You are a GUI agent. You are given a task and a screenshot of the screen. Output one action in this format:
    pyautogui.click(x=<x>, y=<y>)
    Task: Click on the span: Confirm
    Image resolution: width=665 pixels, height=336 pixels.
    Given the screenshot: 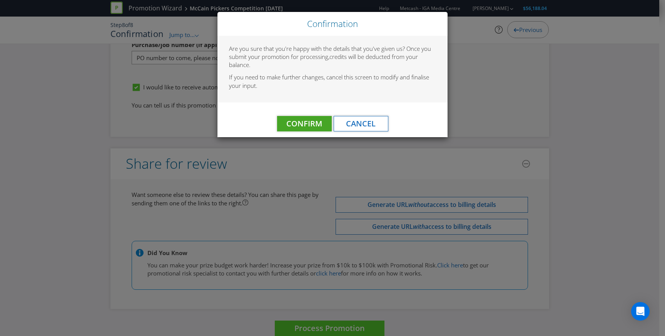 What is the action you would take?
    pyautogui.click(x=304, y=123)
    